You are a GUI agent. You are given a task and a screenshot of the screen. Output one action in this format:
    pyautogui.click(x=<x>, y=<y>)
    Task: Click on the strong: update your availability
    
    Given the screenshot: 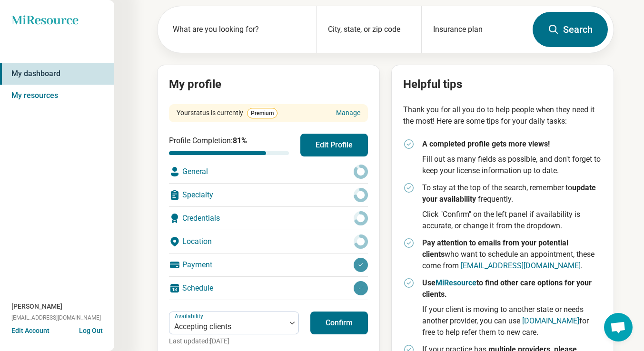 What is the action you would take?
    pyautogui.click(x=509, y=193)
    